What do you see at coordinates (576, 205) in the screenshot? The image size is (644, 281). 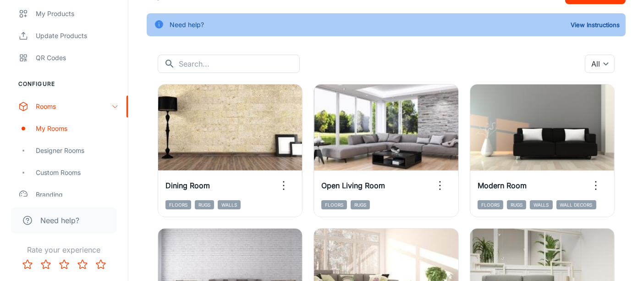 I see `span: Wall Decors` at bounding box center [576, 205].